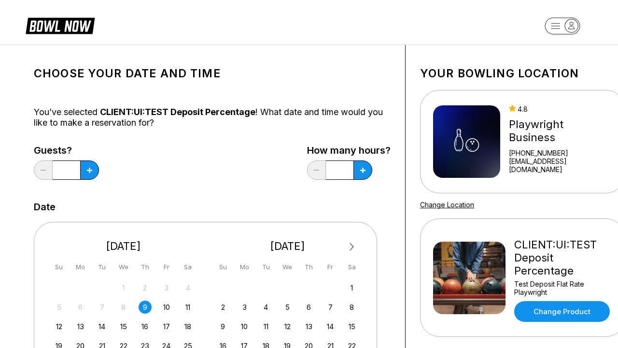 Image resolution: width=618 pixels, height=348 pixels. Describe the element at coordinates (102, 326) in the screenshot. I see `div: Choose Tuesday, October 14th, 2025` at that location.